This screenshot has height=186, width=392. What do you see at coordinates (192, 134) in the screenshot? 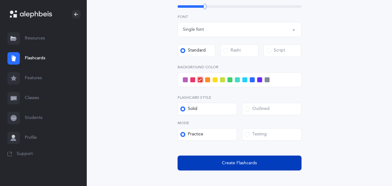
I see `div: Practice` at bounding box center [192, 134].